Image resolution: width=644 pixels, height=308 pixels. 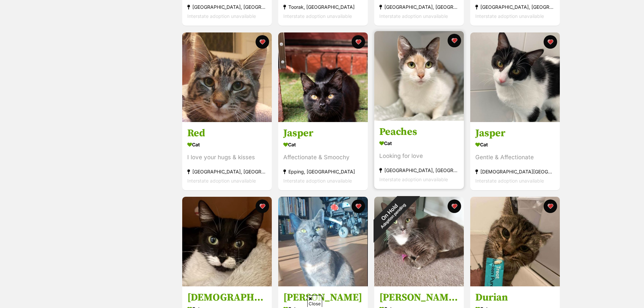 What do you see at coordinates (315, 301) in the screenshot?
I see `span: Close` at bounding box center [315, 301].